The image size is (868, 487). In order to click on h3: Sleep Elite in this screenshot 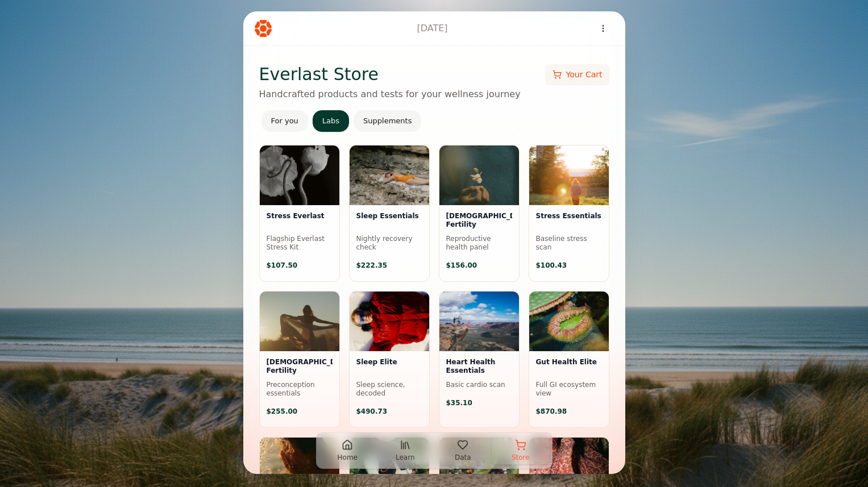, I will do `click(390, 367)`.